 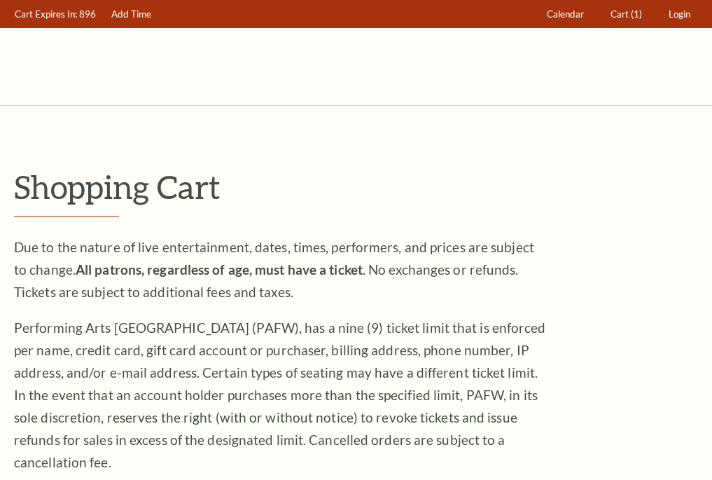 What do you see at coordinates (356, 186) in the screenshot?
I see `p: Shopping Cart` at bounding box center [356, 186].